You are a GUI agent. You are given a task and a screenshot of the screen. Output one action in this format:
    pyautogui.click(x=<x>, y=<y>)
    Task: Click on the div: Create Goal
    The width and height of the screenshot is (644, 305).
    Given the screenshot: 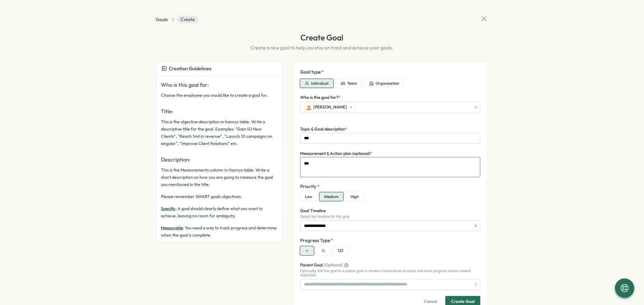 What is the action you would take?
    pyautogui.click(x=462, y=302)
    